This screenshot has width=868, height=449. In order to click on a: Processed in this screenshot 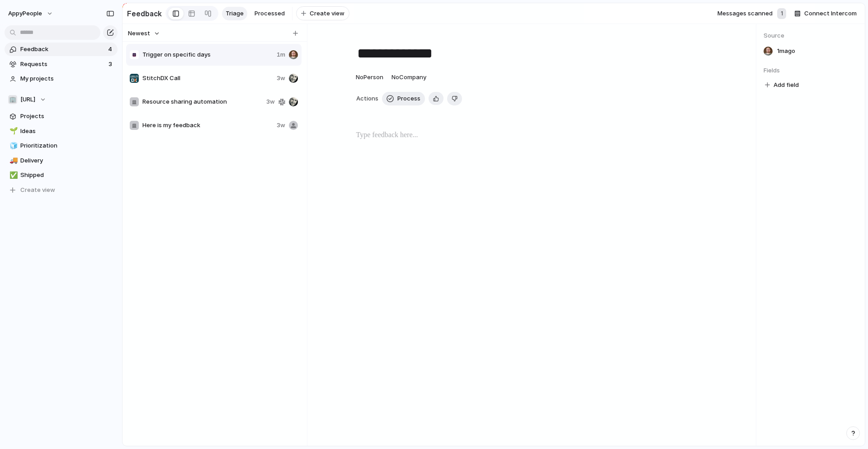, I will do `click(270, 14)`.